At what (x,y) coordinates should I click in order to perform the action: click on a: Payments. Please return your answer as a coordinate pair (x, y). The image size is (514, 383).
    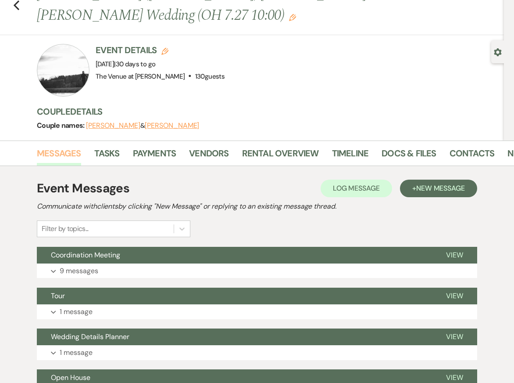
    Looking at the image, I should click on (154, 156).